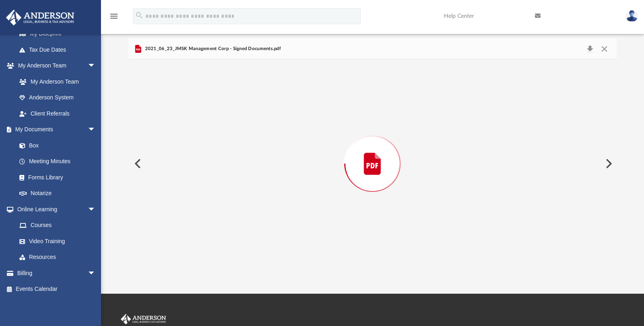 The width and height of the screenshot is (644, 326). What do you see at coordinates (114, 18) in the screenshot?
I see `a: menu` at bounding box center [114, 18].